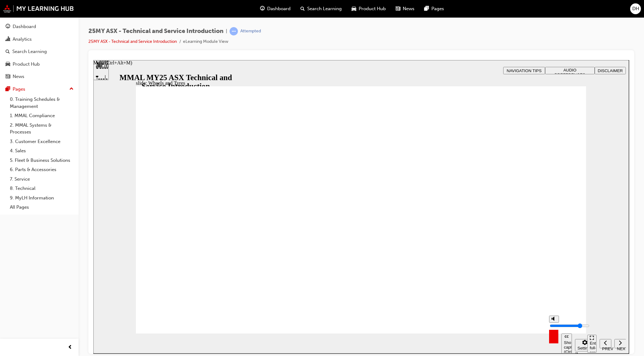  I want to click on button: DH, so click(635, 9).